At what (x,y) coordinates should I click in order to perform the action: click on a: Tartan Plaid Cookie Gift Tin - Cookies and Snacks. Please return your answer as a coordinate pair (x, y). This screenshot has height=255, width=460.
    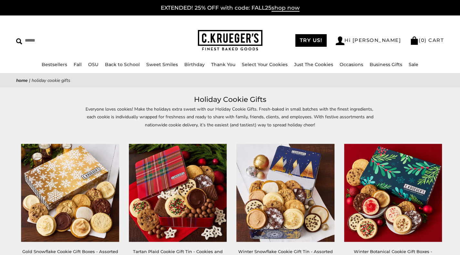
    Looking at the image, I should click on (178, 193).